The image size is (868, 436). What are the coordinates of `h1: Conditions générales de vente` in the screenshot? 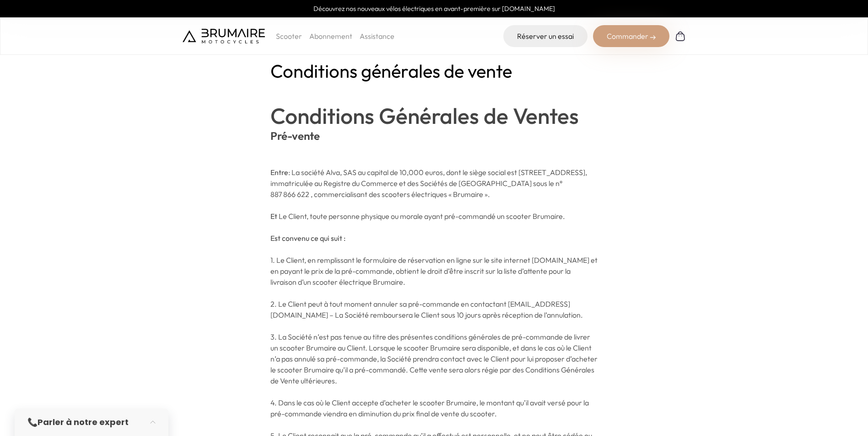 It's located at (434, 71).